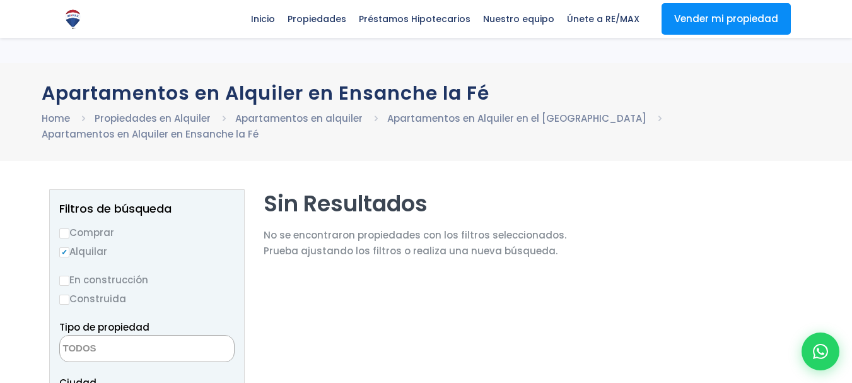  I want to click on label: Construida, so click(147, 298).